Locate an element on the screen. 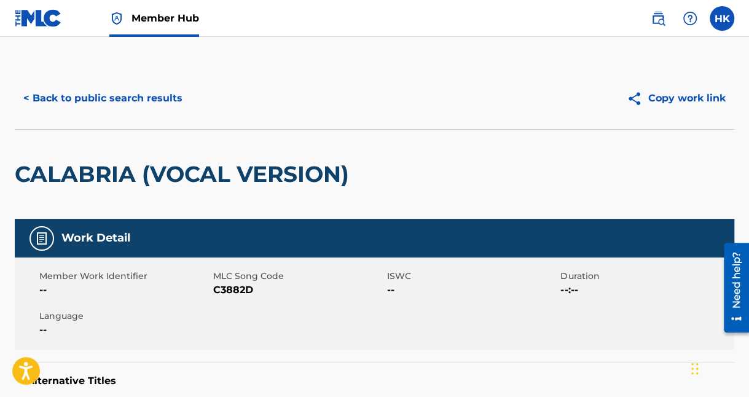  img: search is located at coordinates (658, 18).